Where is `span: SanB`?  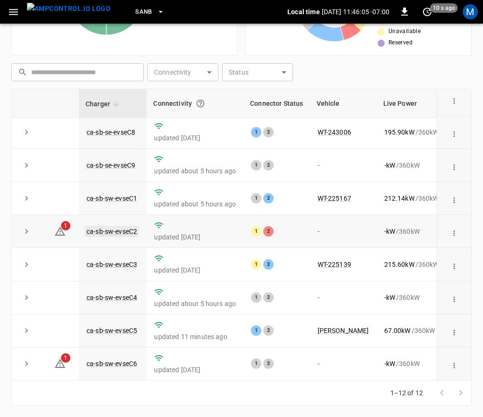
span: SanB is located at coordinates (144, 12).